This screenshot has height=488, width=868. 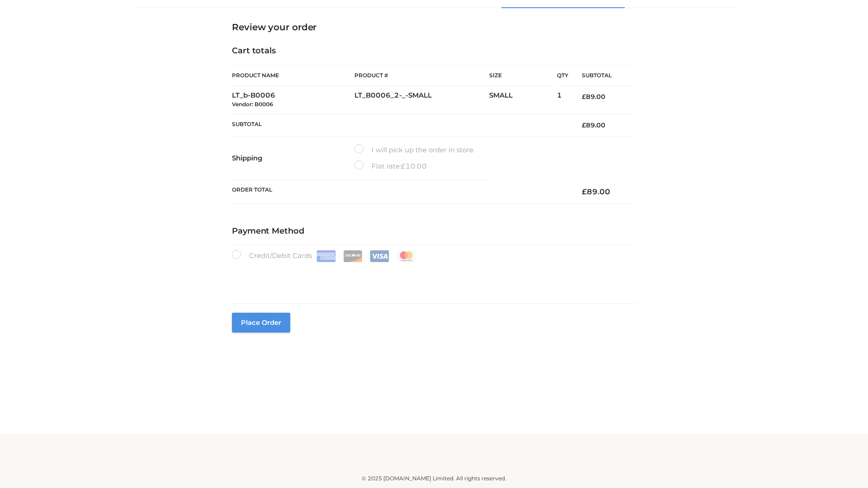 I want to click on h3: Review your order, so click(x=434, y=27).